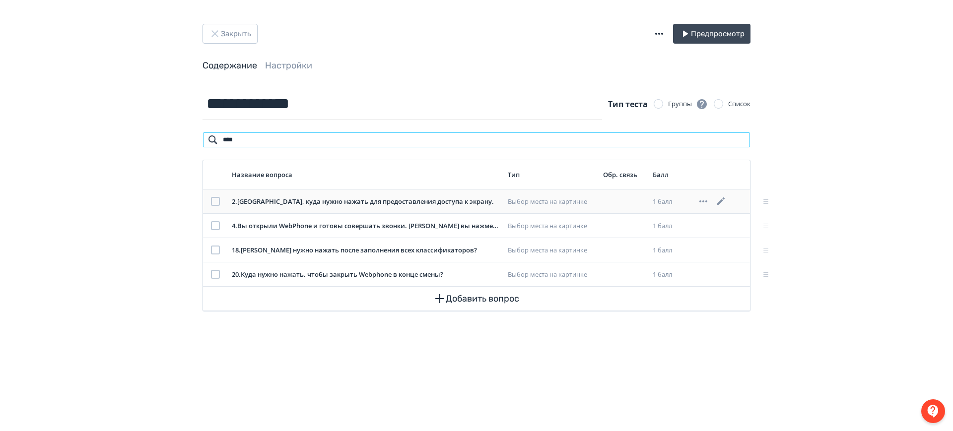 Image resolution: width=953 pixels, height=431 pixels. Describe the element at coordinates (551, 175) in the screenshot. I see `div: Тип` at that location.